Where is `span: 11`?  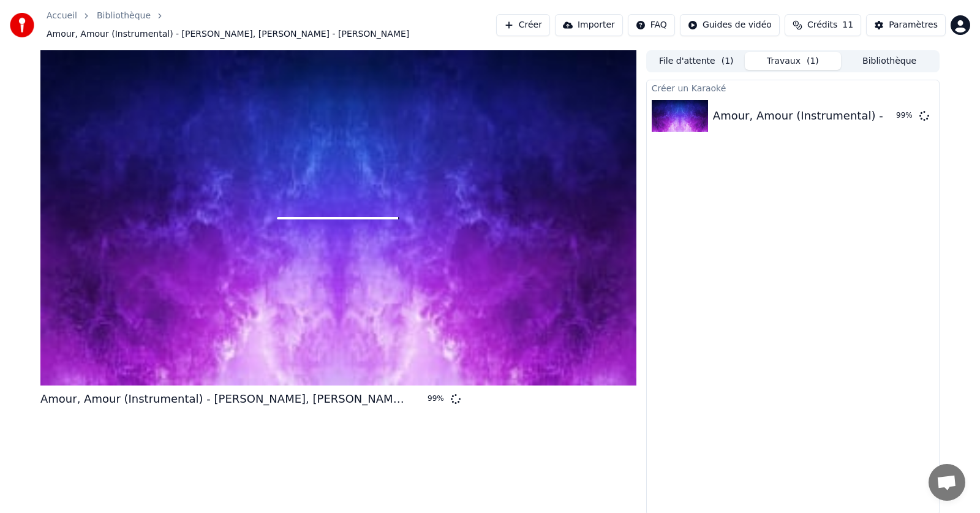 span: 11 is located at coordinates (848, 25).